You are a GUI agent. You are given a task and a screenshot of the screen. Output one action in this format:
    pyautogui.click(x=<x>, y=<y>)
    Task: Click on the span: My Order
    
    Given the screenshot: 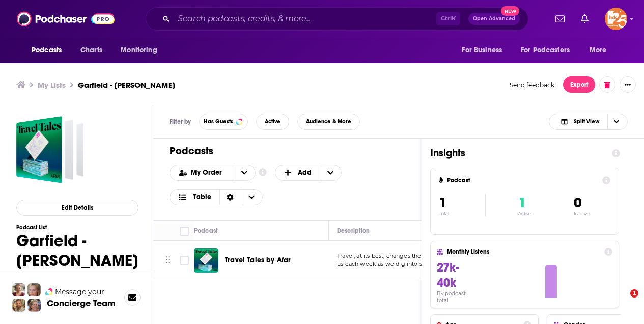 What is the action you would take?
    pyautogui.click(x=208, y=173)
    